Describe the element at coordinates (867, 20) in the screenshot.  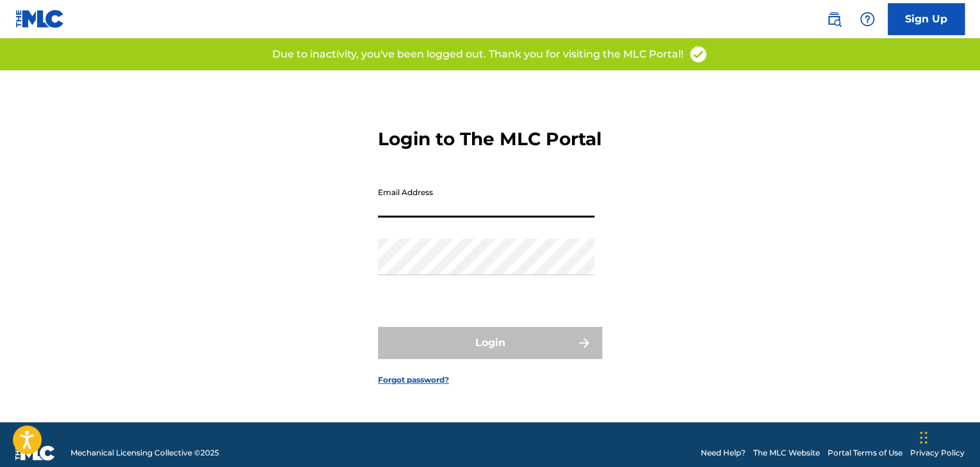
I see `div: Help` at that location.